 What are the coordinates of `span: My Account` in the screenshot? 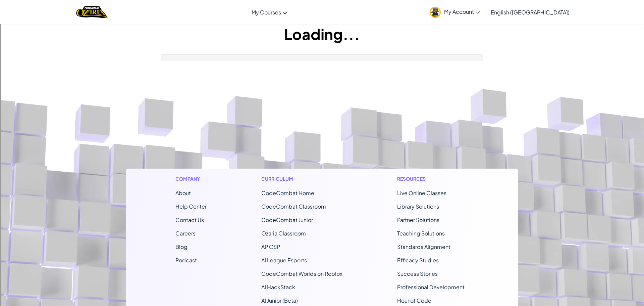 It's located at (461, 11).